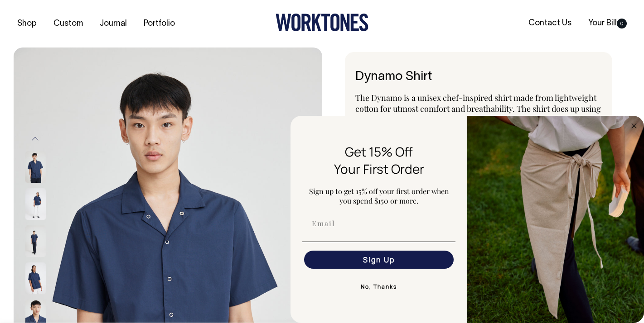 Image resolution: width=644 pixels, height=323 pixels. Describe the element at coordinates (379, 169) in the screenshot. I see `span: Your First Order` at that location.